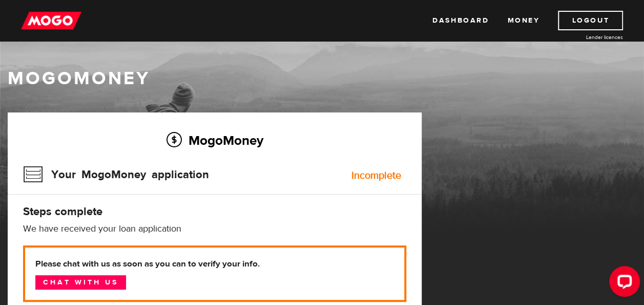 The image size is (644, 305). Describe the element at coordinates (376, 175) in the screenshot. I see `div: Incomplete` at that location.